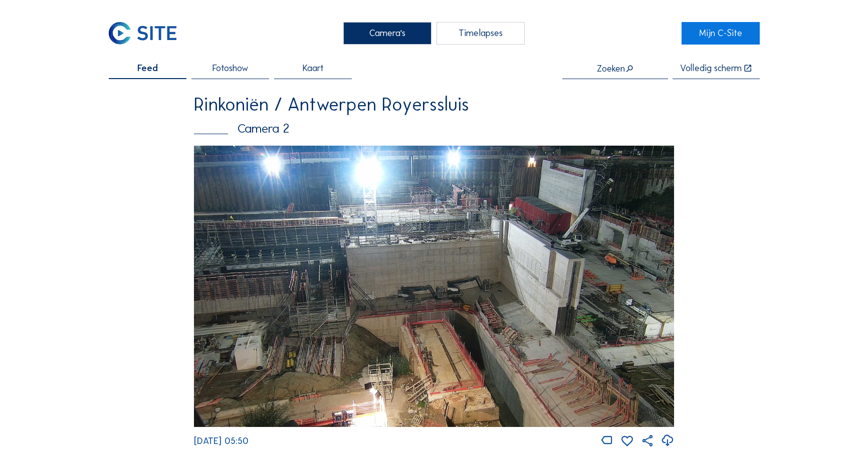 This screenshot has width=868, height=469. Describe the element at coordinates (434, 286) in the screenshot. I see `img: Image` at that location.